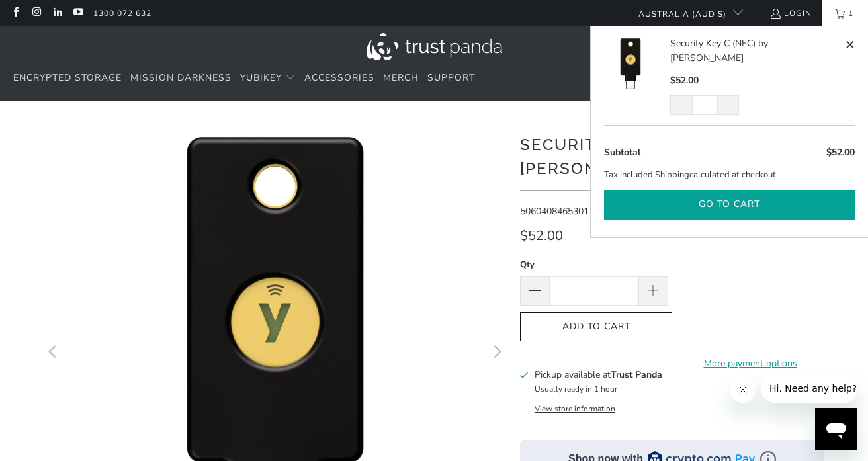 The height and width of the screenshot is (461, 868). I want to click on img: Trust Panda Australia, so click(434, 46).